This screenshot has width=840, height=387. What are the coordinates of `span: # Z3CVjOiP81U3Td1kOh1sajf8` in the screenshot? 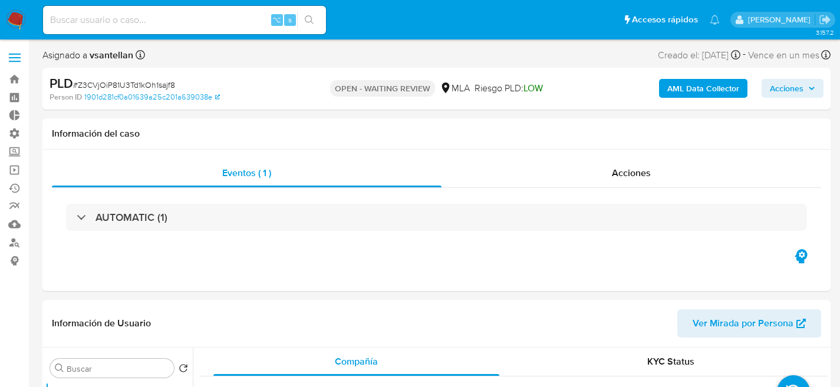 It's located at (124, 85).